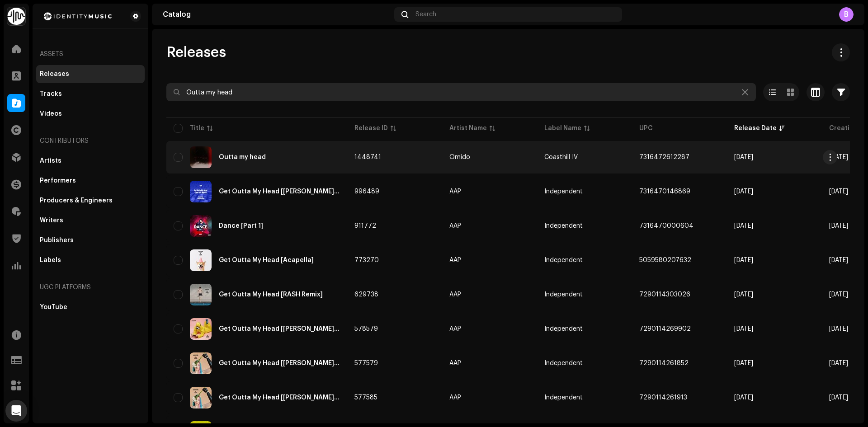 This screenshot has width=868, height=427. I want to click on span: 911772, so click(365, 226).